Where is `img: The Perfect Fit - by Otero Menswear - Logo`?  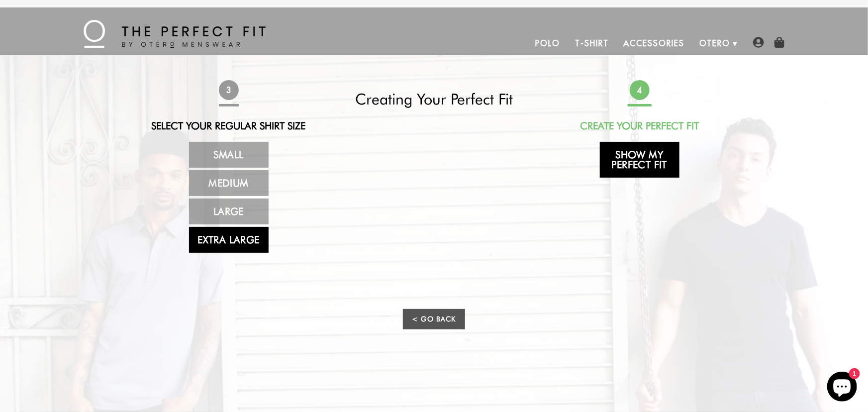 img: The Perfect Fit - by Otero Menswear - Logo is located at coordinates (174, 34).